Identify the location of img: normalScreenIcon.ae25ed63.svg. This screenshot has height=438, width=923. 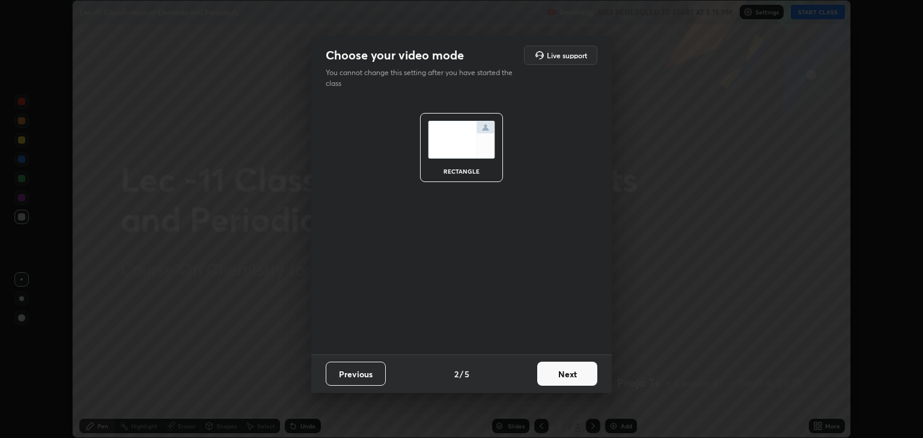
(462, 139).